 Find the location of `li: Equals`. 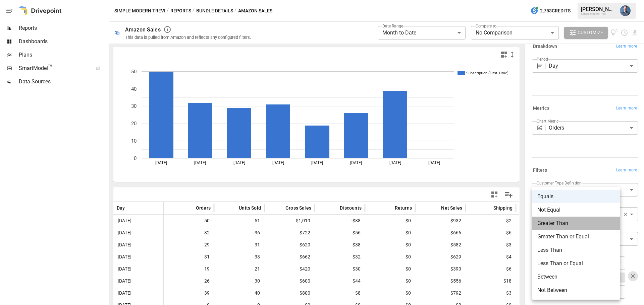

li: Equals is located at coordinates (576, 197).